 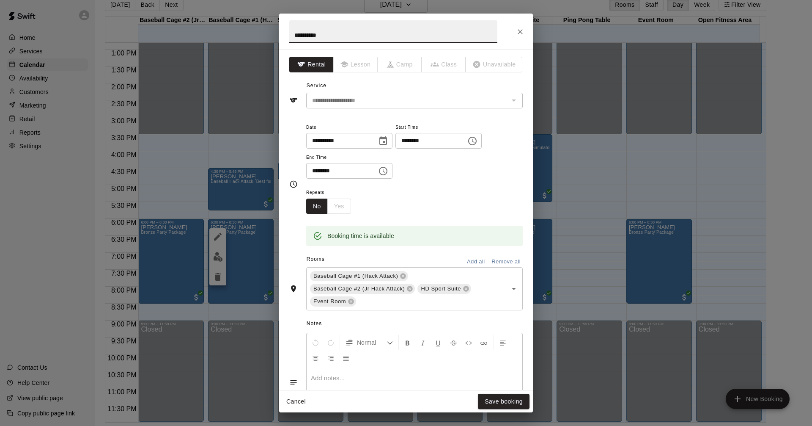 What do you see at coordinates (438, 342) in the screenshot?
I see `button: Format Underline` at bounding box center [438, 342].